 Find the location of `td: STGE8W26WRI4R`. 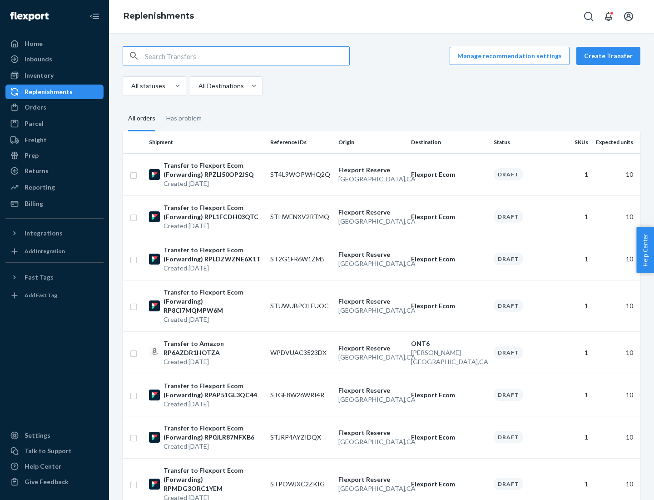

td: STGE8W26WRI4R is located at coordinates (301, 394).